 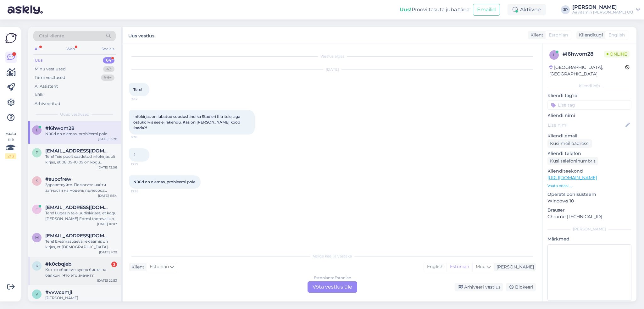 I want to click on span: 13:27, so click(x=142, y=164).